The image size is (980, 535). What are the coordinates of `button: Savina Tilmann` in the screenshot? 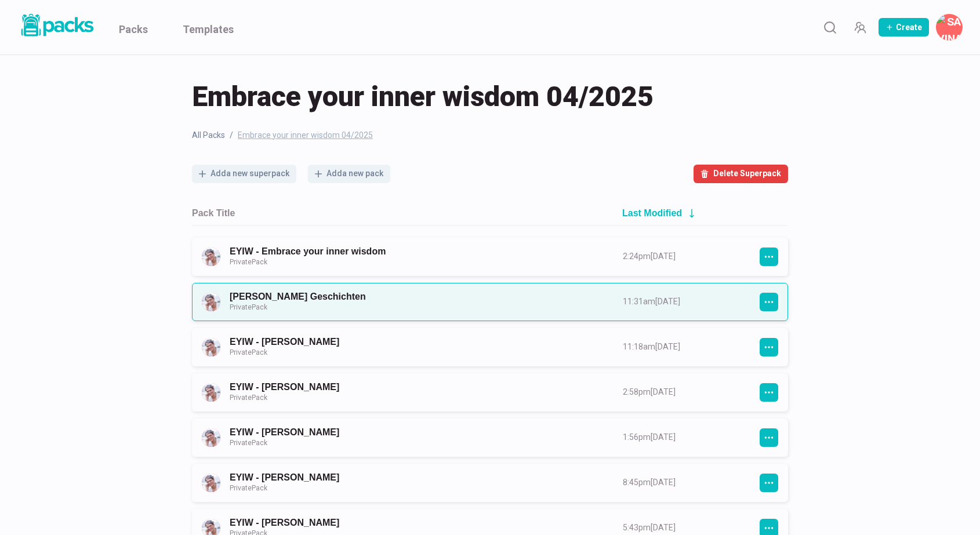 It's located at (949, 28).